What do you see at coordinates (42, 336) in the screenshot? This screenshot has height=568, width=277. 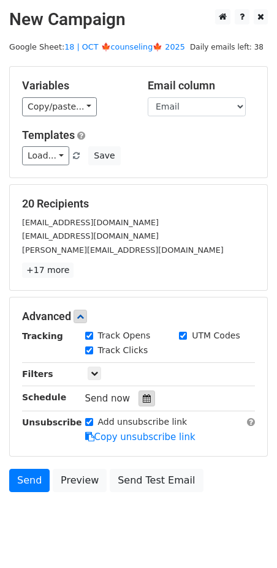 I see `strong: Tracking` at bounding box center [42, 336].